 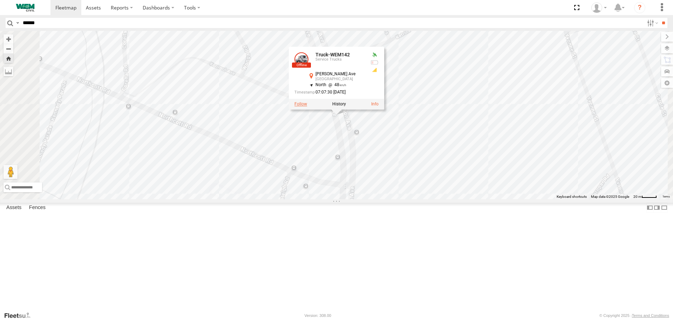 I want to click on div: Robert Towne, so click(x=599, y=8).